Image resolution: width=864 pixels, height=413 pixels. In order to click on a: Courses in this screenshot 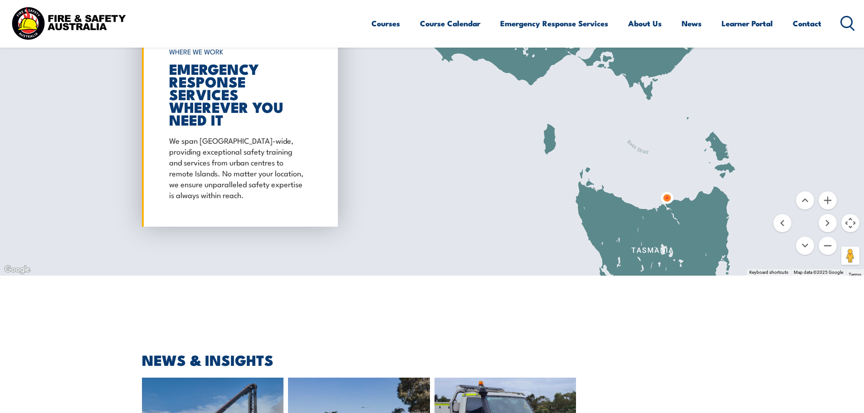, I will do `click(386, 23)`.